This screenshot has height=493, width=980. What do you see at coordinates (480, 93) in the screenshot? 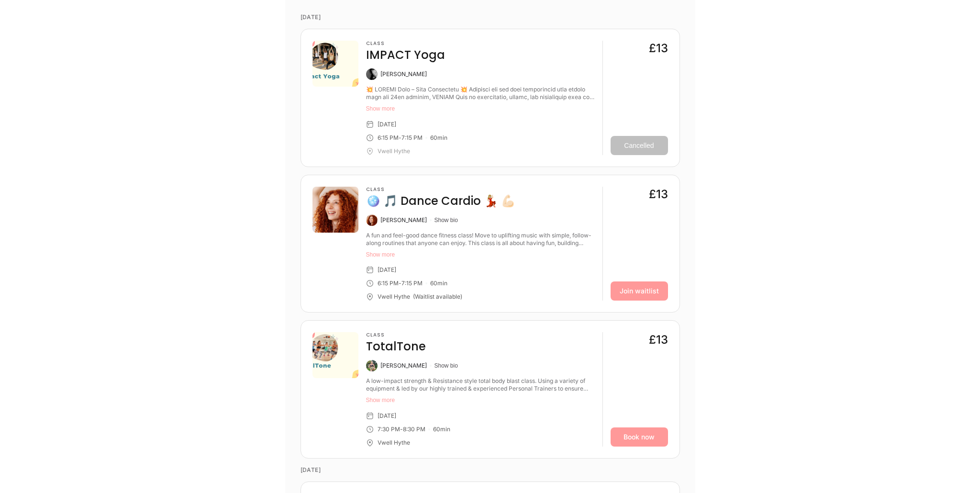
I see `div: 💥 IMPACT Yoga – Yoga Reimagined 💥 Bringing all the best traditional yoga styles into the 21st cen...` at bounding box center [480, 93].